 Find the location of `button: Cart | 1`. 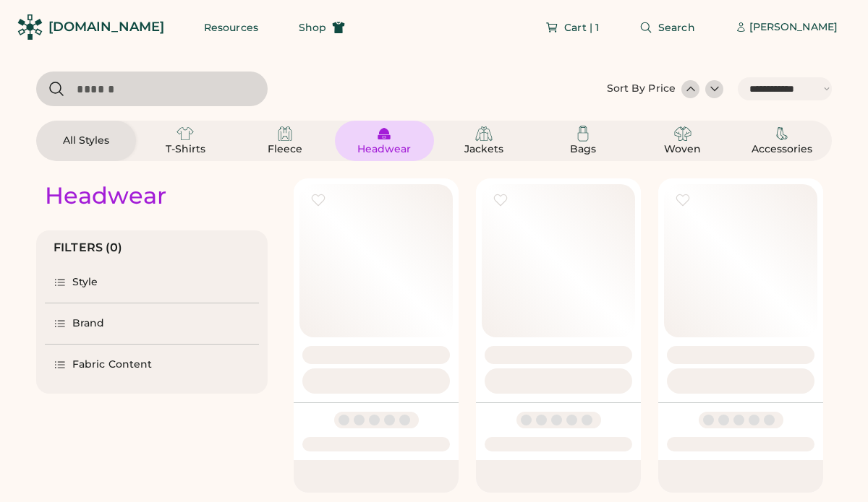

button: Cart | 1 is located at coordinates (572, 28).